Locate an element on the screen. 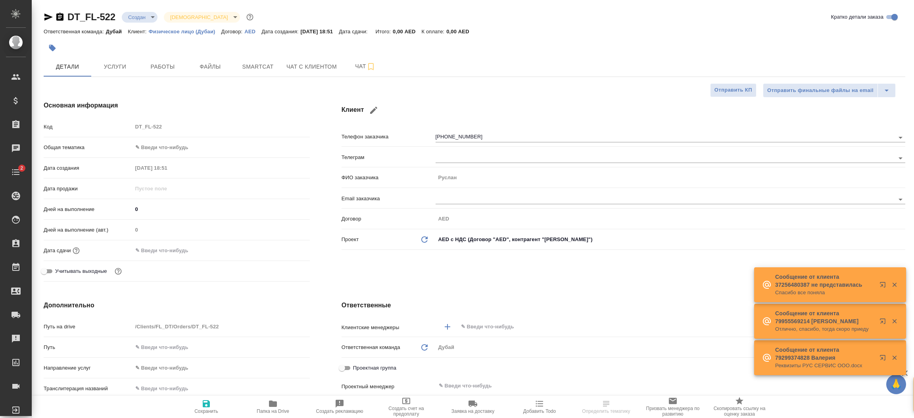 Image resolution: width=914 pixels, height=418 pixels. svg: Подписаться is located at coordinates (371, 67).